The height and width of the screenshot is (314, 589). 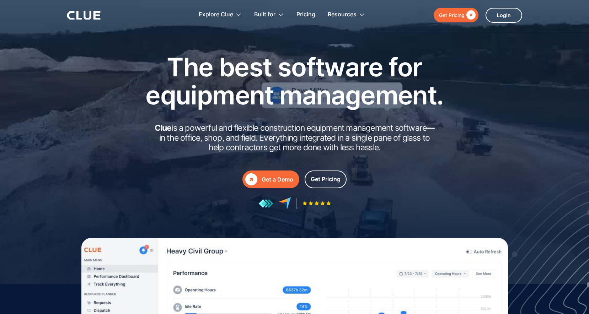 What do you see at coordinates (456, 15) in the screenshot?
I see `a: Get Pricing` at bounding box center [456, 15].